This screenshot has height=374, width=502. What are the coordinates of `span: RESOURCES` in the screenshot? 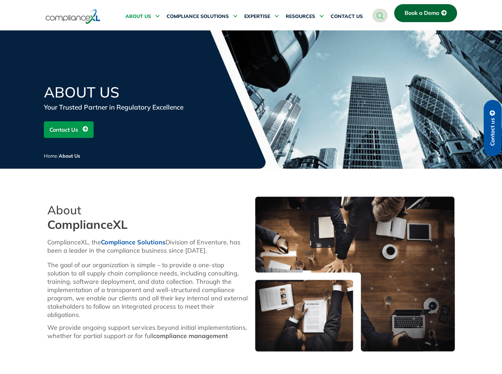 It's located at (300, 17).